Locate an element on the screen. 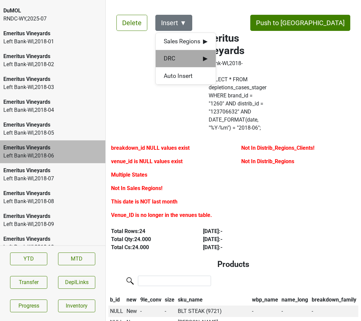 This screenshot has height=321, width=361. th: sku_name: activate to sort column ascending is located at coordinates (213, 300).